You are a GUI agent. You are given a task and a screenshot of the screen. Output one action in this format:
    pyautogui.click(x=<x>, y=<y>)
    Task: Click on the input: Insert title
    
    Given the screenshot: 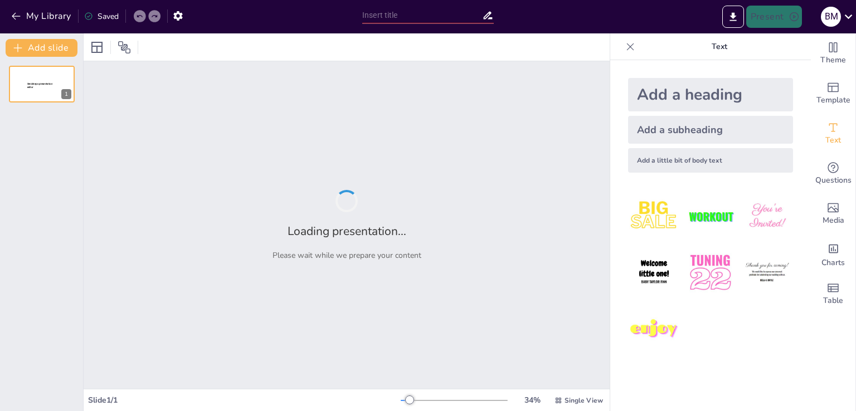 What is the action you would take?
    pyautogui.click(x=422, y=15)
    